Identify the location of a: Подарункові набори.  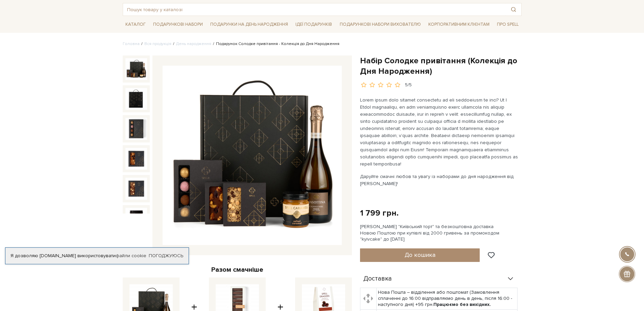
(178, 24).